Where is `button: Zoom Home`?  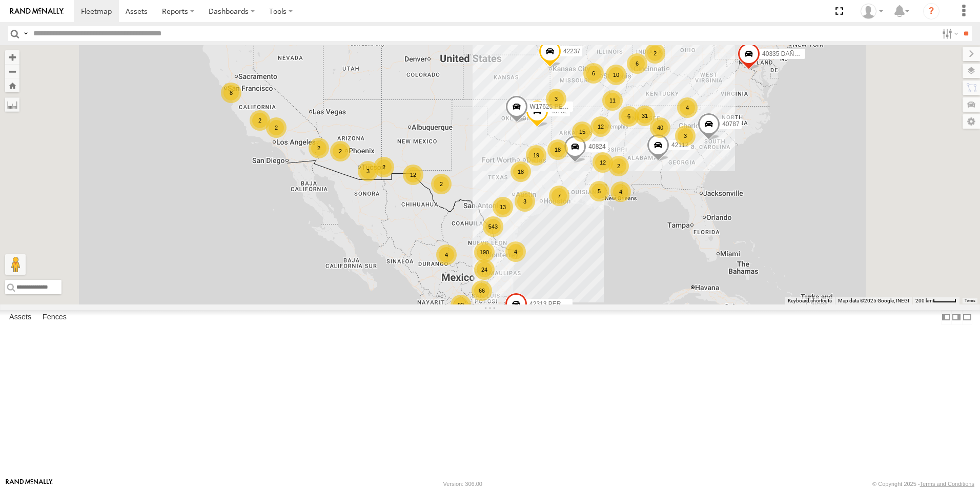 button: Zoom Home is located at coordinates (13, 85).